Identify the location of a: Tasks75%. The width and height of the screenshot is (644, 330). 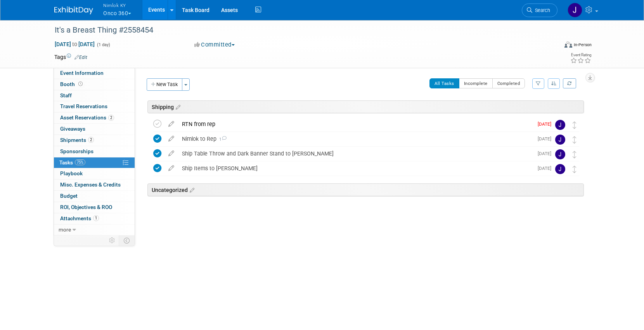
(94, 163).